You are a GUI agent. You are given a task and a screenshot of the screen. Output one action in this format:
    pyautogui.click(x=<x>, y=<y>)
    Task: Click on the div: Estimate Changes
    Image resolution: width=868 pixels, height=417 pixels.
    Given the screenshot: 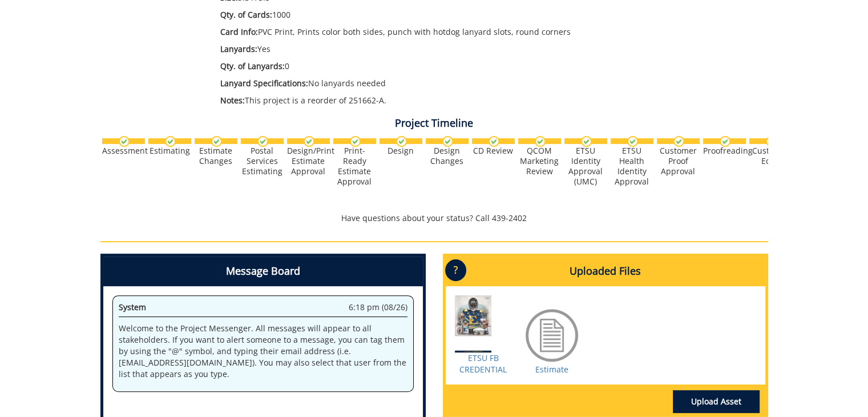 What is the action you would take?
    pyautogui.click(x=216, y=156)
    